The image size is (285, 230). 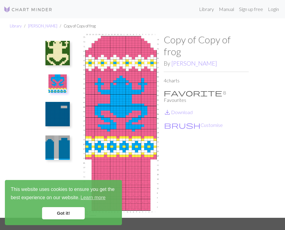 What do you see at coordinates (63, 202) in the screenshot?
I see `div: cookieconsent` at bounding box center [63, 202].